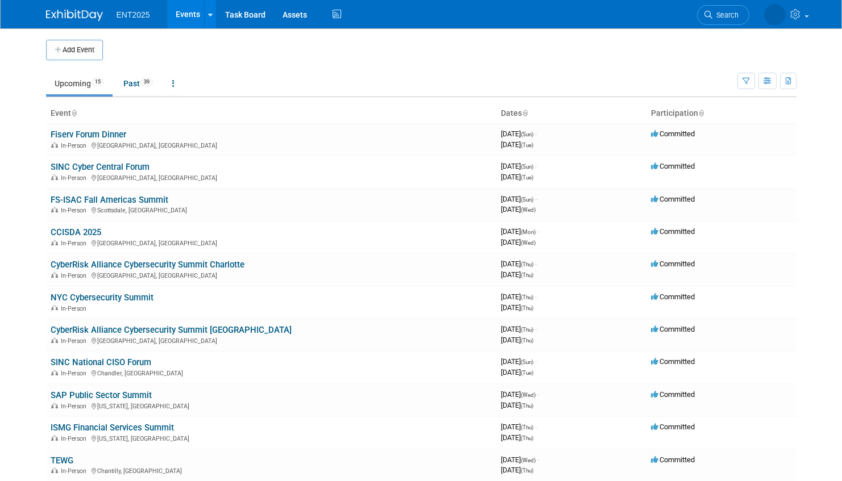  I want to click on img: ExhibitDay, so click(74, 15).